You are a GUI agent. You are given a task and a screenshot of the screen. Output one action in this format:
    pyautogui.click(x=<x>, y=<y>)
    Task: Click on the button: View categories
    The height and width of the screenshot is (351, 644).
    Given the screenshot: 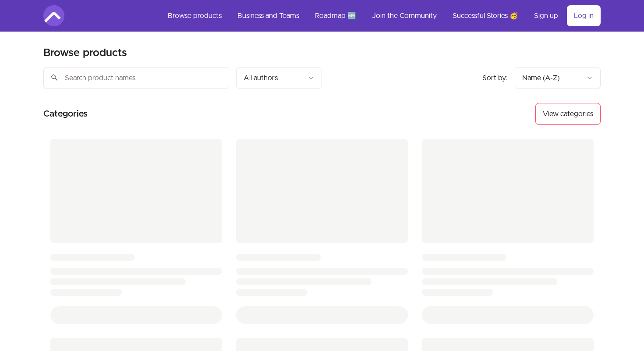 What is the action you would take?
    pyautogui.click(x=568, y=114)
    